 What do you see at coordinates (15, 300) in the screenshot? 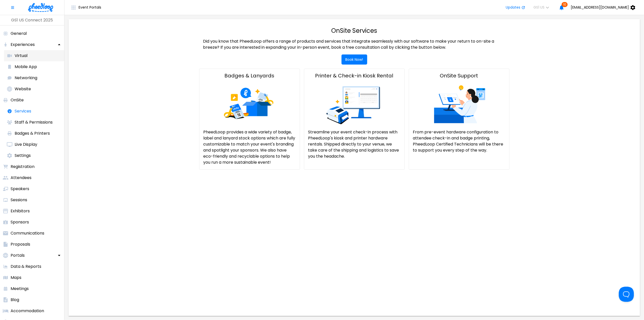
I see `p: Blog` at bounding box center [15, 300].